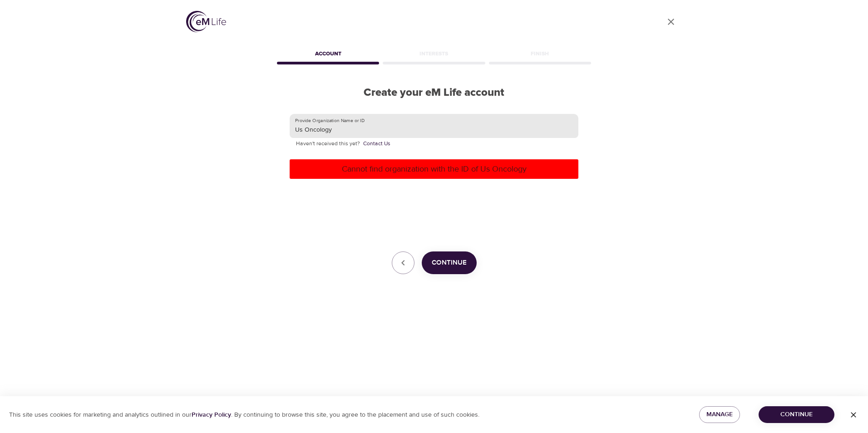 The width and height of the screenshot is (868, 433). Describe the element at coordinates (206, 21) in the screenshot. I see `img: logo` at that location.